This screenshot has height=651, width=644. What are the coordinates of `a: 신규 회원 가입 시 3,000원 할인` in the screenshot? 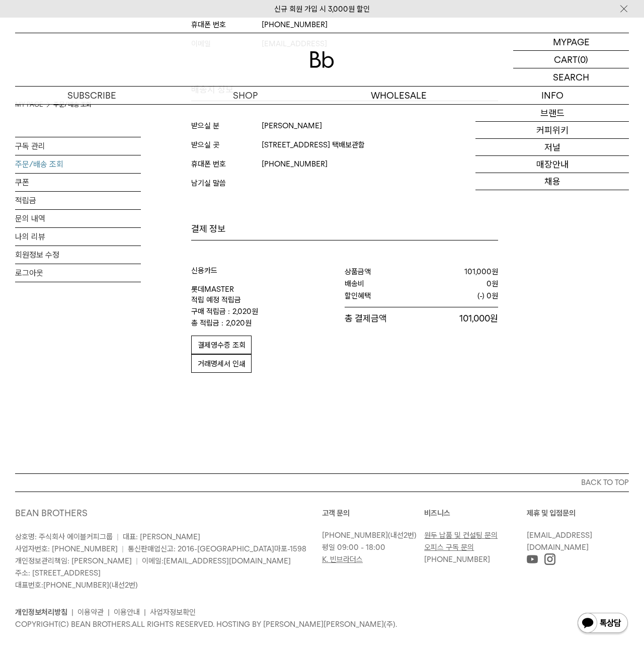 It's located at (322, 9).